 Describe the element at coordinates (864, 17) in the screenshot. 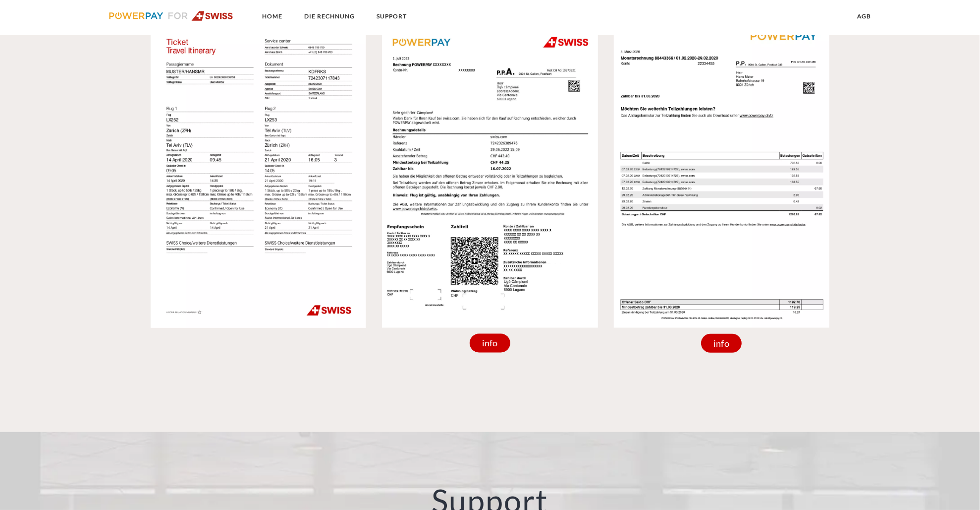

I see `a: agb` at that location.